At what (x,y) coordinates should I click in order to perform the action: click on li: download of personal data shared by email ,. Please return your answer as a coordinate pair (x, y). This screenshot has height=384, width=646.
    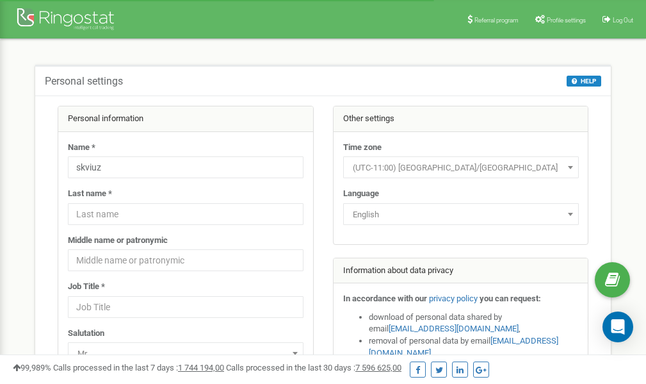
    Looking at the image, I should click on (474, 323).